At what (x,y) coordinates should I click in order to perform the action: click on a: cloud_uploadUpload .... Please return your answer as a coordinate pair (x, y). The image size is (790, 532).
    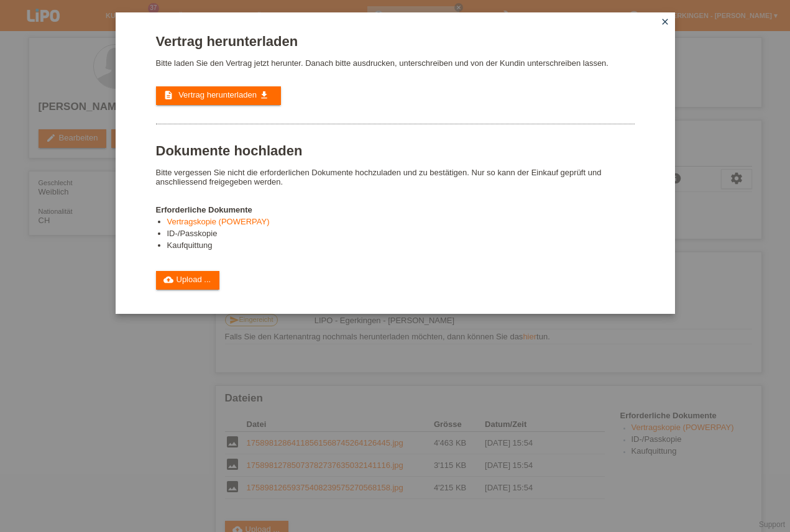
    Looking at the image, I should click on (187, 281).